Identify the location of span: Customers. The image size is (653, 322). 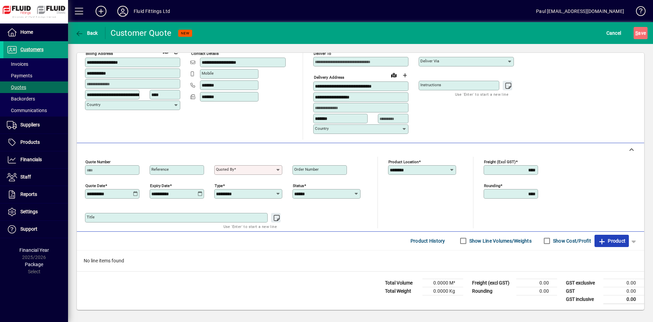
(32, 49).